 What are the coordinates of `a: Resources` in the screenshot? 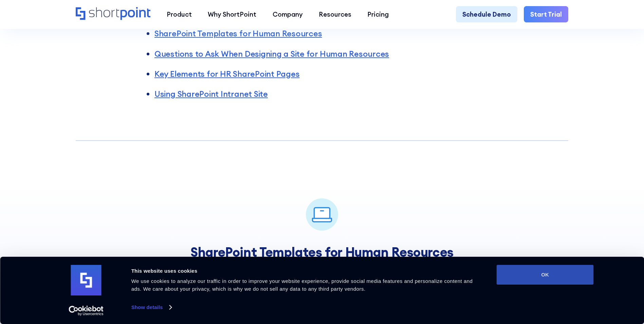 It's located at (335, 14).